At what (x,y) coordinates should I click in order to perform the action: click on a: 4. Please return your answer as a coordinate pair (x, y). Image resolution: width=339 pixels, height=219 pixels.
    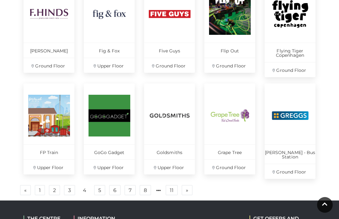
    Looking at the image, I should click on (85, 191).